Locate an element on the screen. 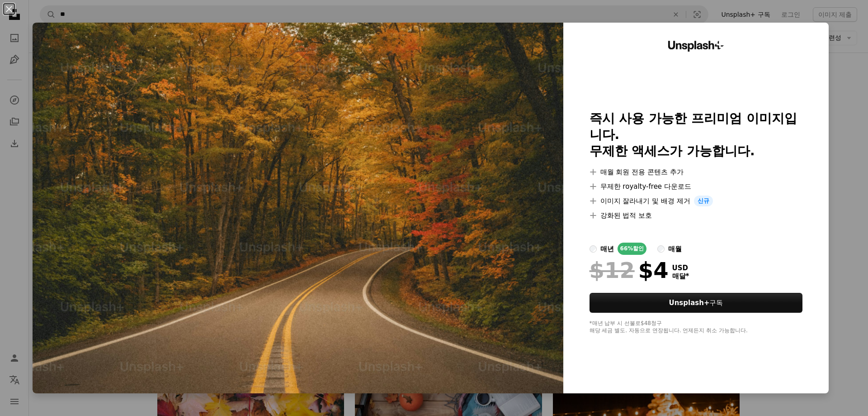 The height and width of the screenshot is (416, 868). li: 매월 회원 전용 콘텐츠 추가 is located at coordinates (696, 172).